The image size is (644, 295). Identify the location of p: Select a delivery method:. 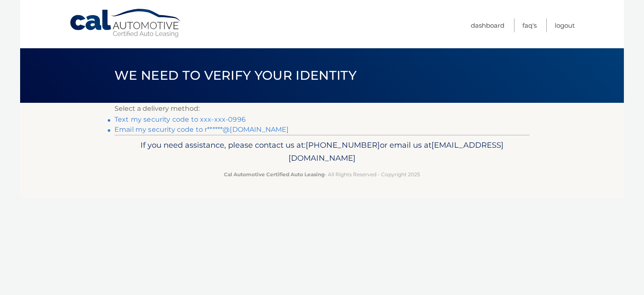
(322, 109).